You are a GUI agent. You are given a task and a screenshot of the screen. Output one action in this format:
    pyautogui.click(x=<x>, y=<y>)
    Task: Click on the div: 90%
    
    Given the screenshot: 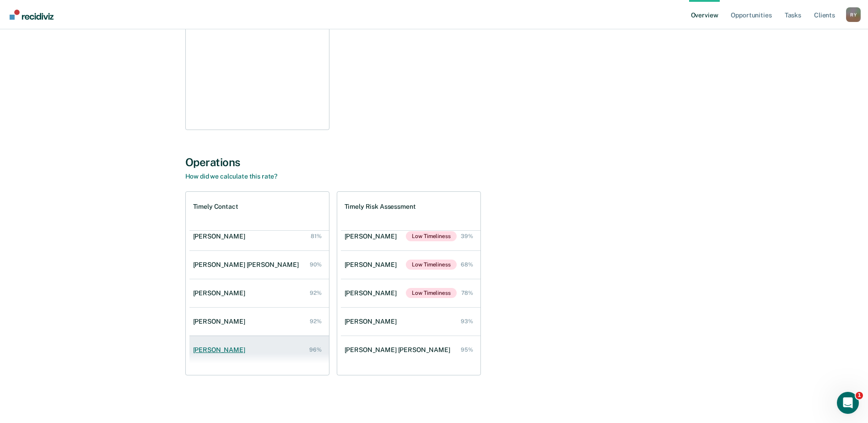 What is the action you would take?
    pyautogui.click(x=315, y=265)
    